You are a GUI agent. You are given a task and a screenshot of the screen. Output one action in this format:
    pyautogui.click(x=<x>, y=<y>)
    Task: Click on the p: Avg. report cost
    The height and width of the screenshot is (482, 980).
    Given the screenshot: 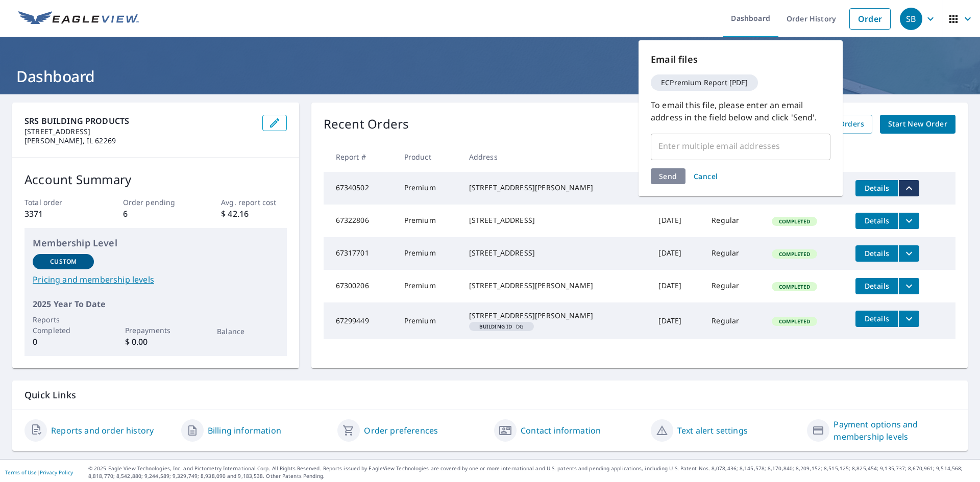 What is the action you would take?
    pyautogui.click(x=253, y=202)
    